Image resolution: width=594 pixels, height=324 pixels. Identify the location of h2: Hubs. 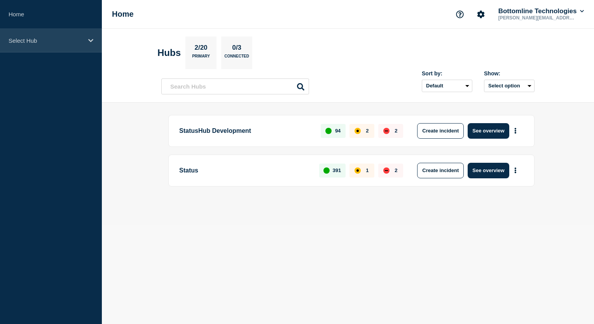
(169, 53).